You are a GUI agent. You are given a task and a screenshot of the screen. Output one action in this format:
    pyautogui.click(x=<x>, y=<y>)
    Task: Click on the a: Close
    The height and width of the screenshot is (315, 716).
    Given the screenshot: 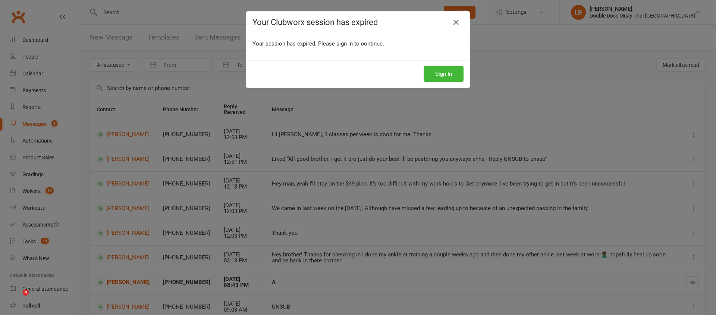 What is the action you would take?
    pyautogui.click(x=456, y=22)
    